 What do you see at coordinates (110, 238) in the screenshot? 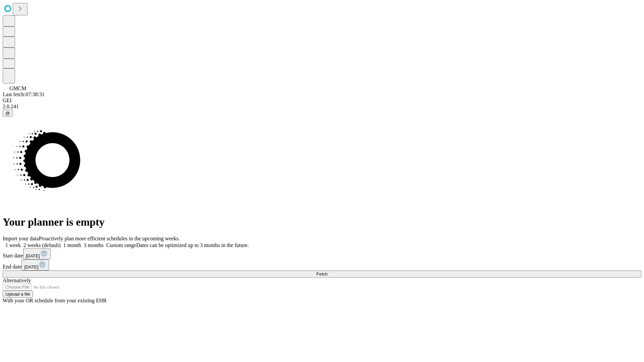
I see `span: Proactively plan more efficient schedules in the upcoming weeks.` at bounding box center [110, 238].